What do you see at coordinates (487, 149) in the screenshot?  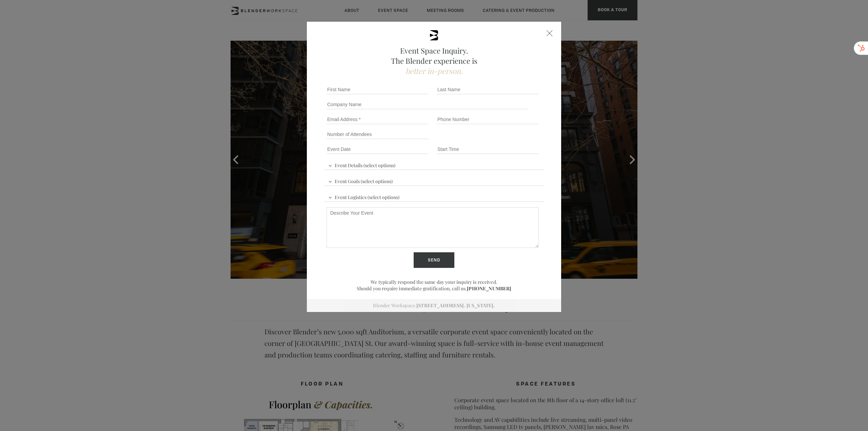 I see `input: Start Time` at bounding box center [487, 149].